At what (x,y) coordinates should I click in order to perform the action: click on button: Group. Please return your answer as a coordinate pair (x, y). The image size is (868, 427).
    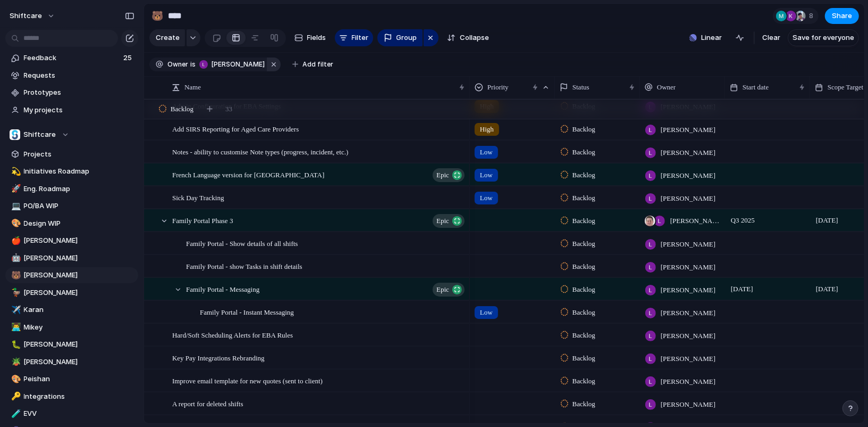
    Looking at the image, I should click on (400, 38).